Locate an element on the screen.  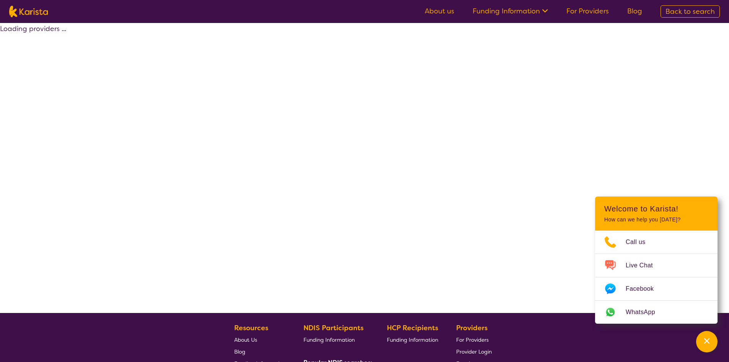
span: Call us is located at coordinates (640, 242).